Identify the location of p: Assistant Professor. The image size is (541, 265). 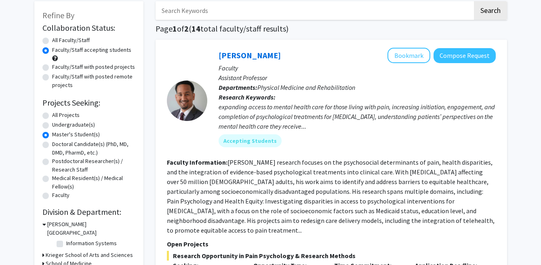
(357, 78).